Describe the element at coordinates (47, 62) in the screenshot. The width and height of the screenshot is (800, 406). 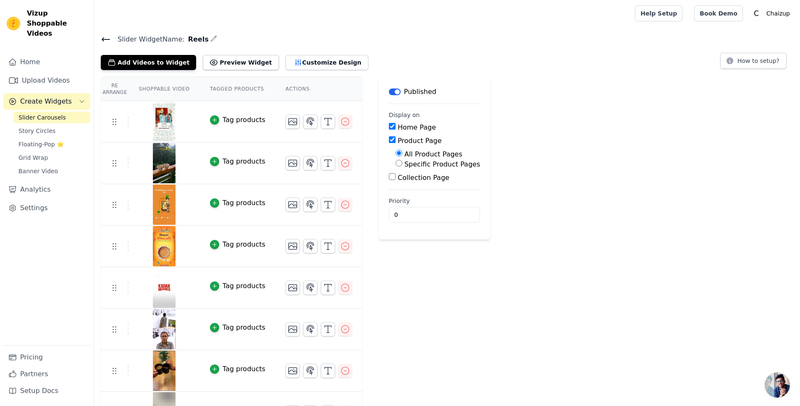
I see `a: Home` at that location.